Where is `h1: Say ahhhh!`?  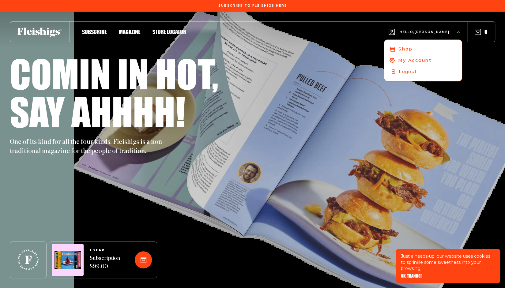
h1: Say ahhhh! is located at coordinates (97, 112).